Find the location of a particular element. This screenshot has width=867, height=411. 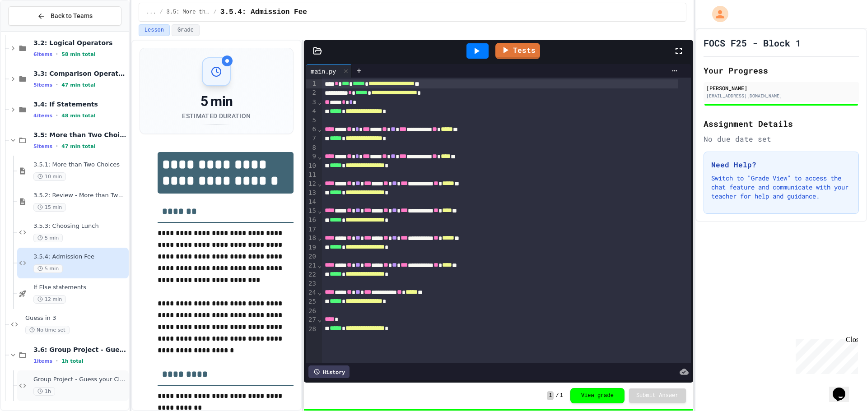

div: 15 is located at coordinates (312, 211).